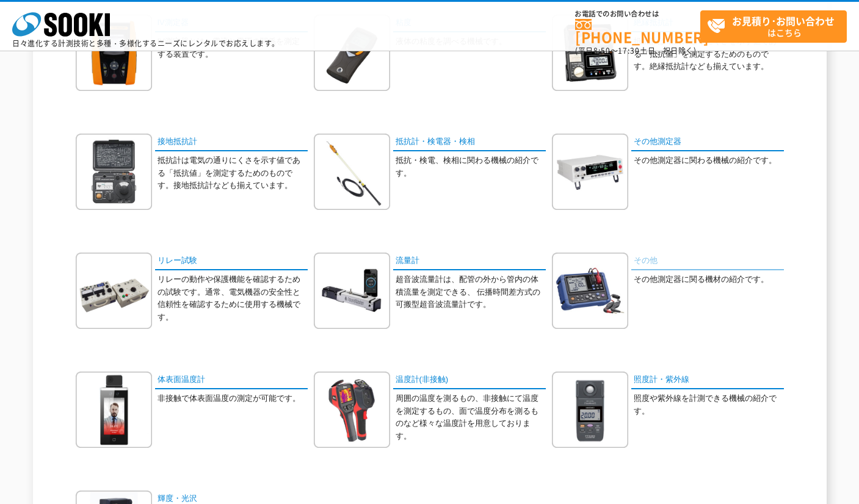 The width and height of the screenshot is (859, 504). What do you see at coordinates (113, 290) in the screenshot?
I see `img: リレー試験` at bounding box center [113, 290].